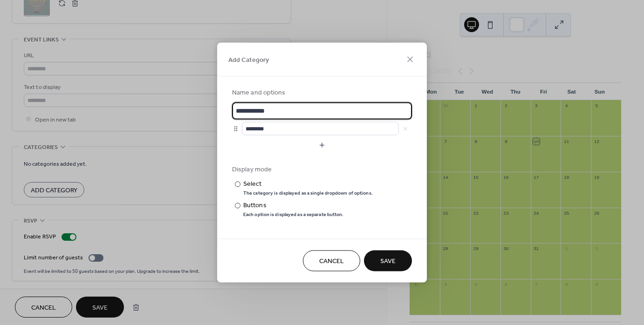 The height and width of the screenshot is (325, 644). Describe the element at coordinates (331, 261) in the screenshot. I see `span: Cancel` at that location.